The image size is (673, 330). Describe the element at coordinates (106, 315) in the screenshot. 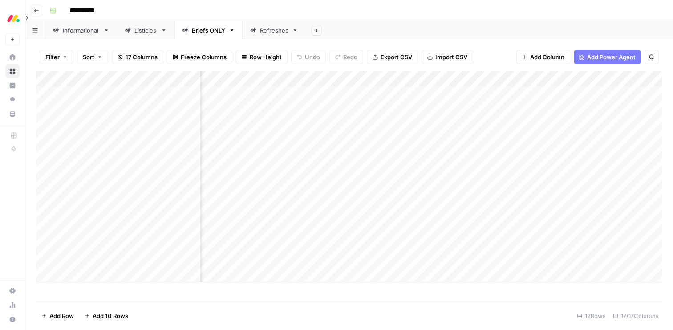

I see `button: Add 10 Rows` at that location.